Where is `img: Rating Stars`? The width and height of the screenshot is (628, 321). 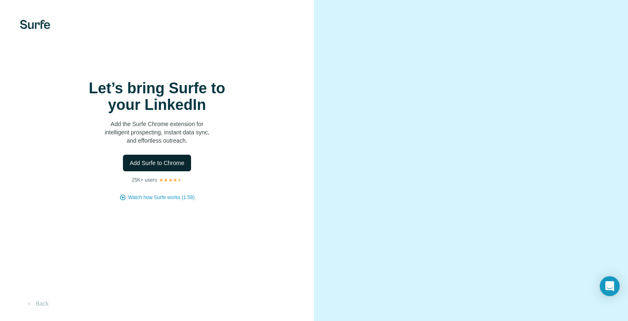
img: Rating Stars is located at coordinates (170, 180).